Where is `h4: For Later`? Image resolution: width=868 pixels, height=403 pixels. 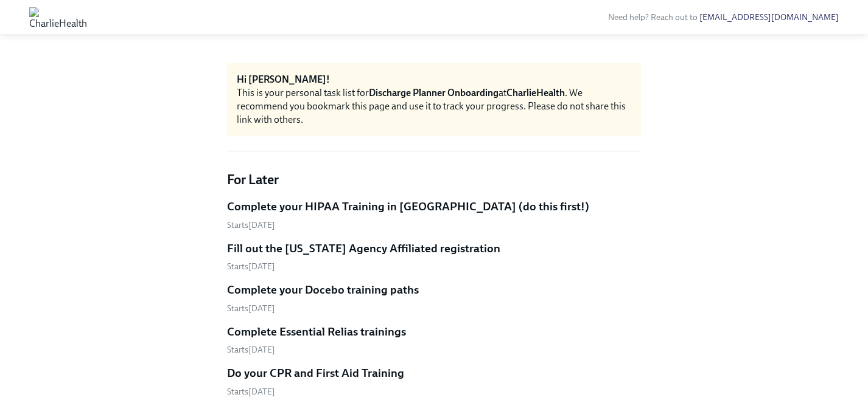
h4: For Later is located at coordinates (434, 180).